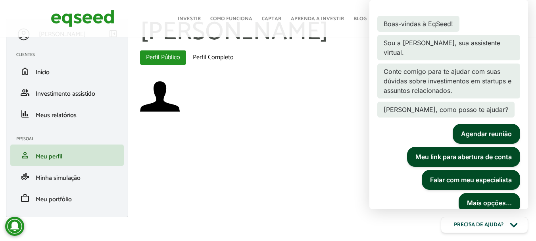 This screenshot has height=241, width=536. What do you see at coordinates (67, 155) in the screenshot?
I see `li: Meu perfil` at bounding box center [67, 155].